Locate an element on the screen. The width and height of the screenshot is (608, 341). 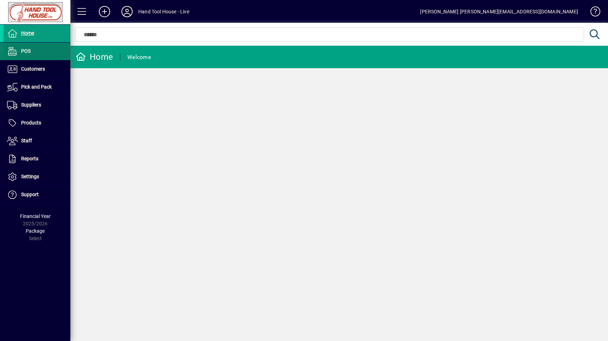
span: Staff is located at coordinates (26, 141).